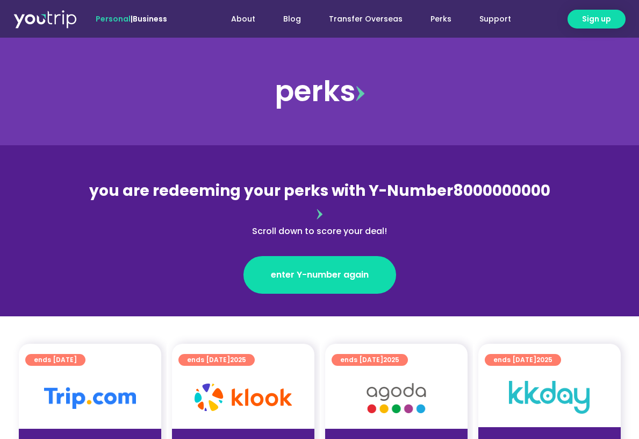 The height and width of the screenshot is (439, 639). I want to click on a: Business, so click(150, 19).